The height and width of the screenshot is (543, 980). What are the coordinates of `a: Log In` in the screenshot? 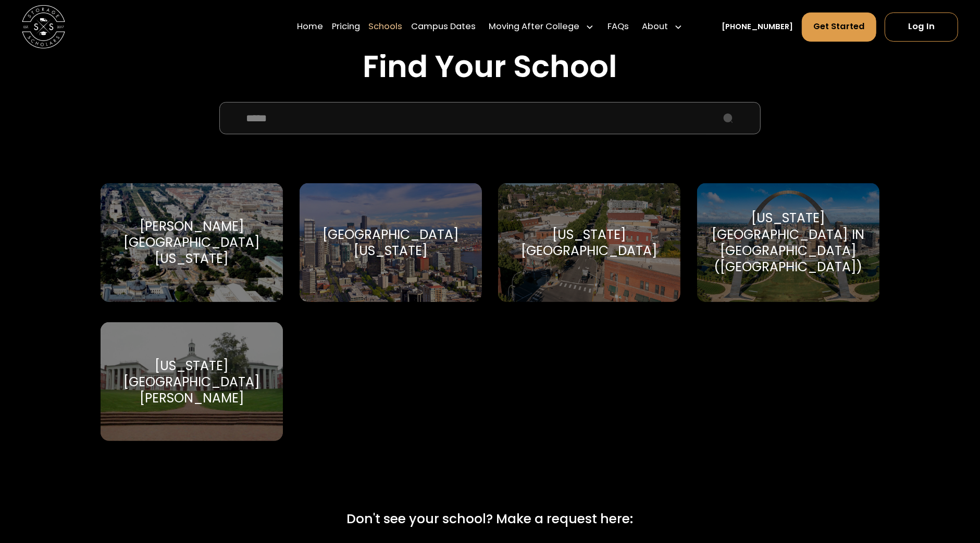 It's located at (921, 27).